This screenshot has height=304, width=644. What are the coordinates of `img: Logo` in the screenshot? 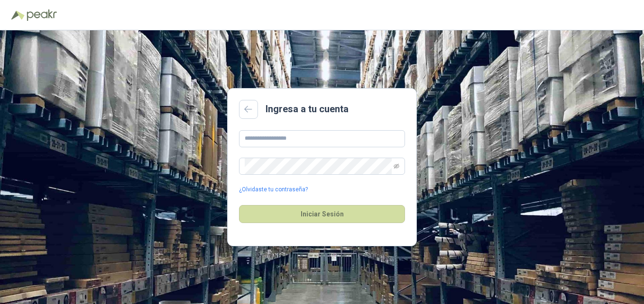 It's located at (18, 15).